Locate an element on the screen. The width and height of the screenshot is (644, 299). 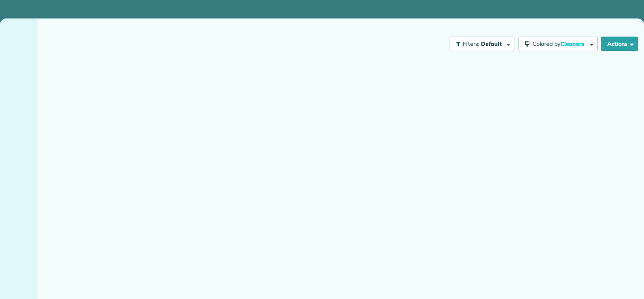
span: Default is located at coordinates (491, 44).